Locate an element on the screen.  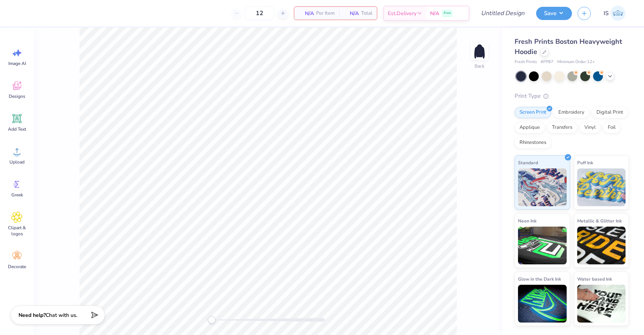
span: Upload is located at coordinates (17, 162).